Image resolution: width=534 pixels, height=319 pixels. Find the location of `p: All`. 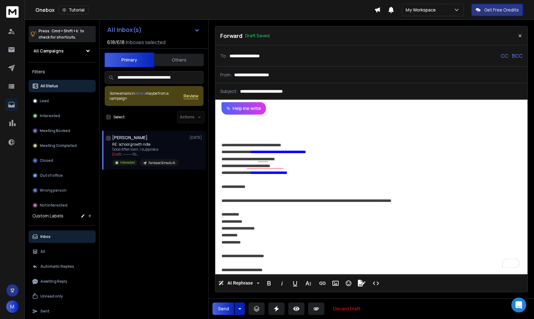

p: All is located at coordinates (43, 252).